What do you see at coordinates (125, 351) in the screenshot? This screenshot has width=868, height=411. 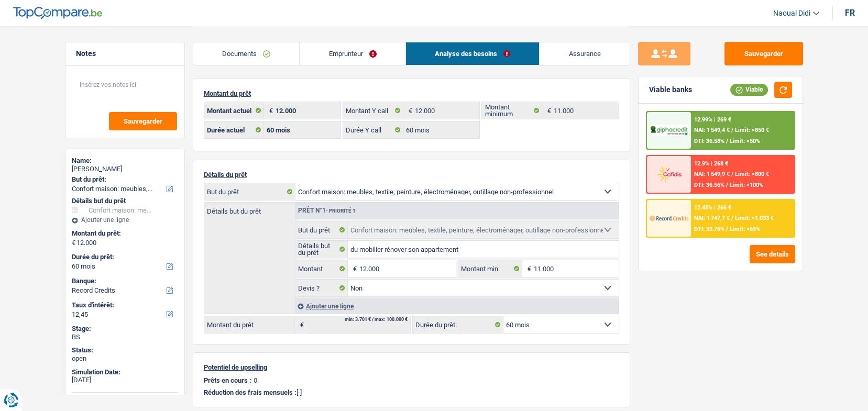 I see `div: Status:` at bounding box center [125, 351].